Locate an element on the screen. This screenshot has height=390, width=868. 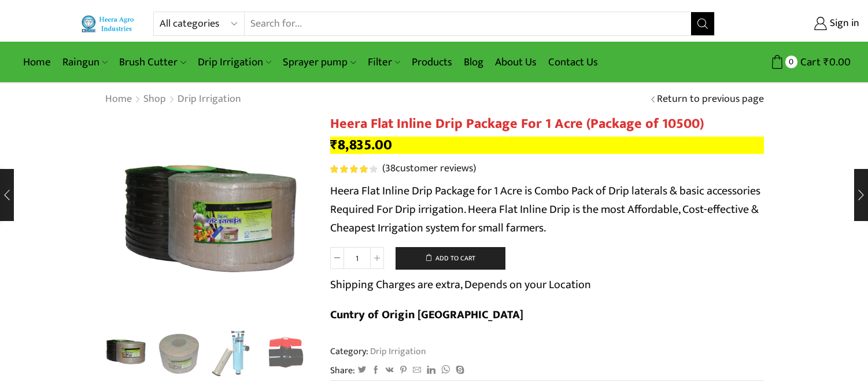
nav: Breadcrumb is located at coordinates (173, 100).